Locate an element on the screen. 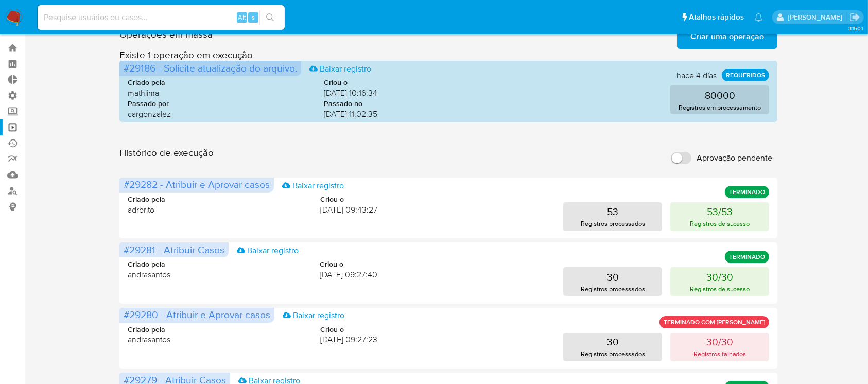 The width and height of the screenshot is (868, 384). span: s is located at coordinates (253, 17).